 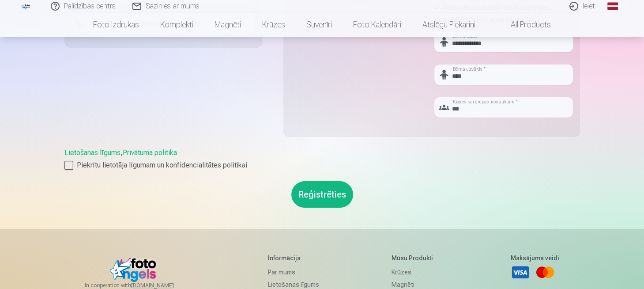 I want to click on a: Foto kalendāri, so click(x=377, y=25).